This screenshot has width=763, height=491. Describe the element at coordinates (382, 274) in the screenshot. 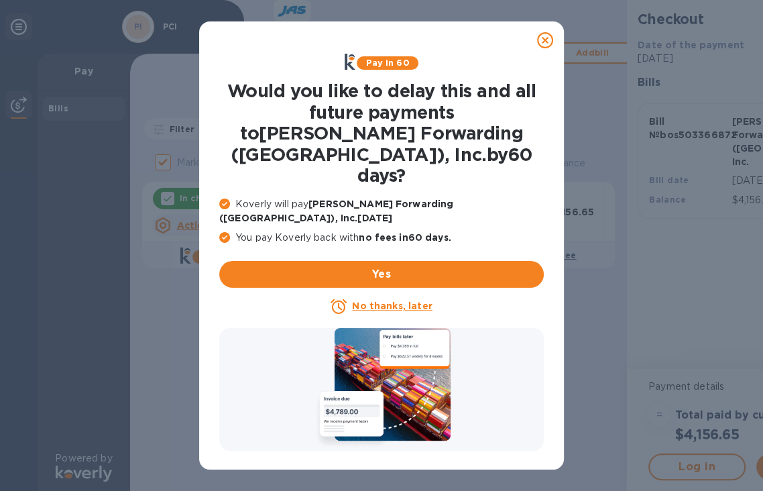

I see `button: Yes` at that location.